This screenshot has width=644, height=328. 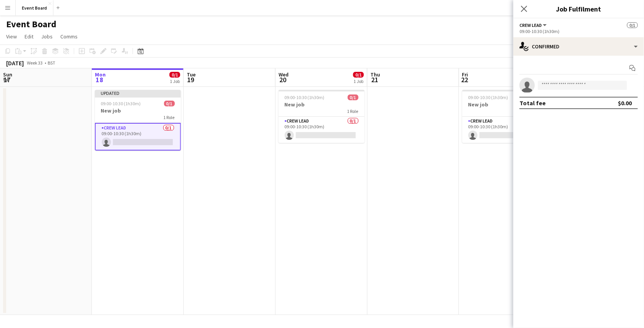 What do you see at coordinates (12, 36) in the screenshot?
I see `span: View` at bounding box center [12, 36].